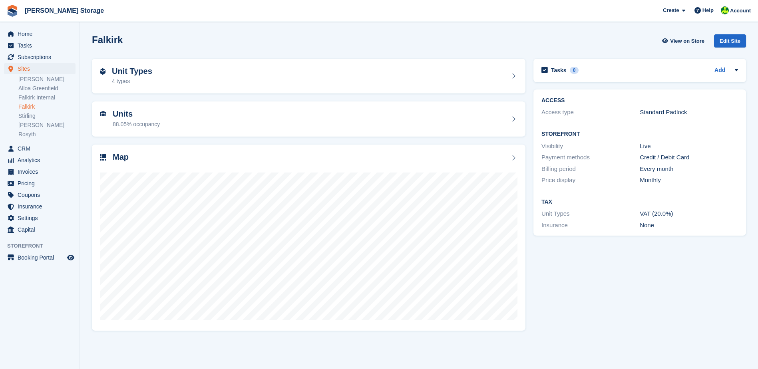  What do you see at coordinates (42, 218) in the screenshot?
I see `span: Settings` at bounding box center [42, 218].